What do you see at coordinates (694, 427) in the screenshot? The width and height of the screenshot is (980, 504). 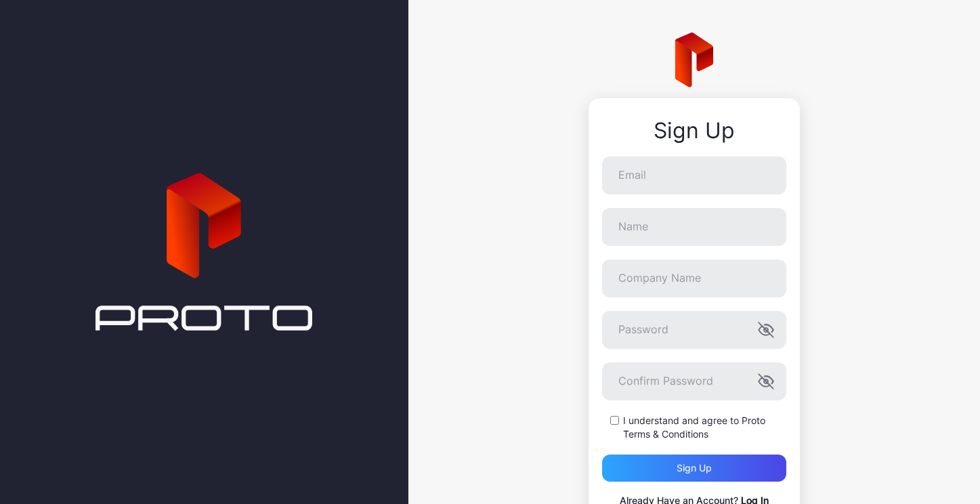 I see `a: Proto Terms & Conditions` at bounding box center [694, 427].